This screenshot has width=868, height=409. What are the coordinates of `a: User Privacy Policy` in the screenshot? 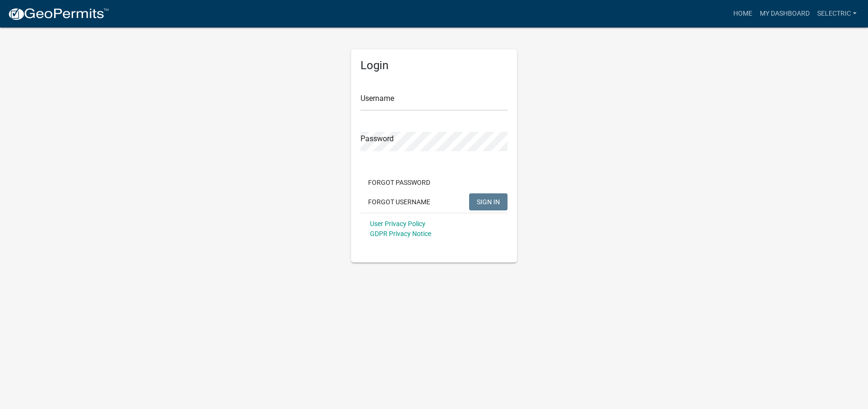 It's located at (398, 224).